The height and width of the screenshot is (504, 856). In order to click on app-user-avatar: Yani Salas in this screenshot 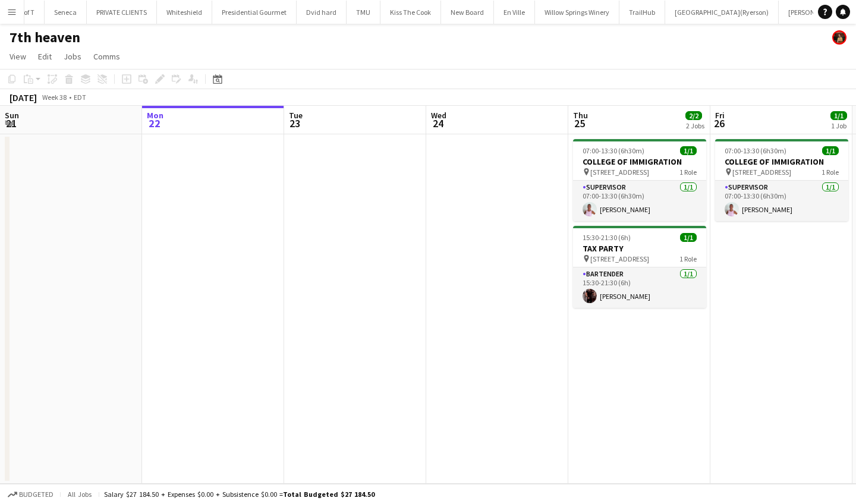, I will do `click(839, 37)`.